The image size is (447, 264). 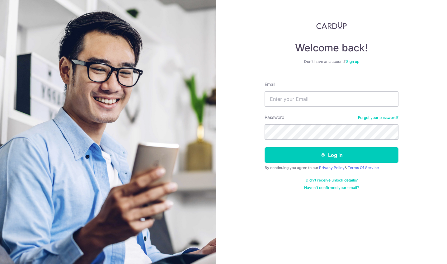 What do you see at coordinates (332, 26) in the screenshot?
I see `img: CardUp Logo` at bounding box center [332, 26].